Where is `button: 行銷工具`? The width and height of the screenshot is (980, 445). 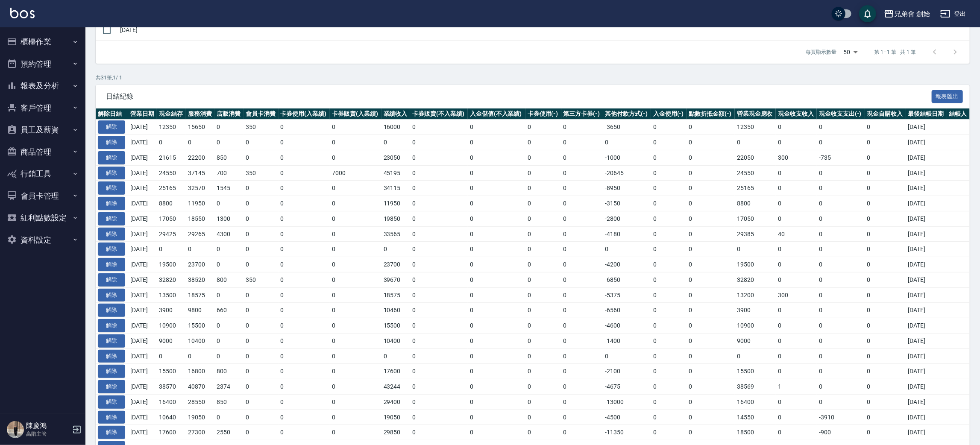 button: 行銷工具 is located at coordinates (43, 174).